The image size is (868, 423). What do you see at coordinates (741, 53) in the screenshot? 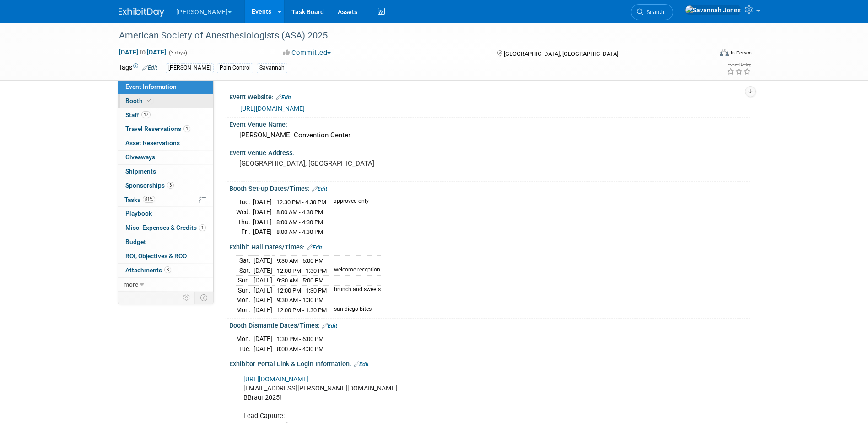
I see `div: In-Person` at bounding box center [741, 53].